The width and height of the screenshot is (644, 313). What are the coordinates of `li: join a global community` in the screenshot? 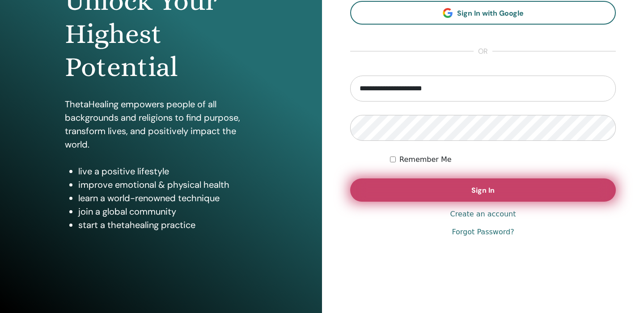 It's located at (168, 212).